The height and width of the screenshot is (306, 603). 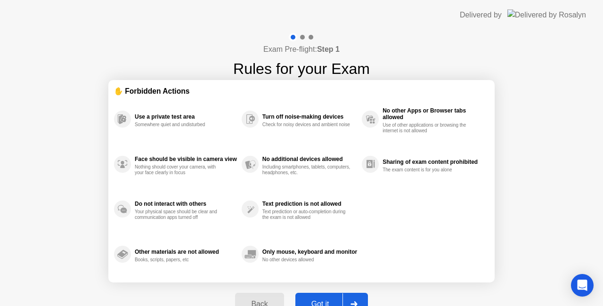 What do you see at coordinates (186, 117) in the screenshot?
I see `div: Use a private test area` at bounding box center [186, 117].